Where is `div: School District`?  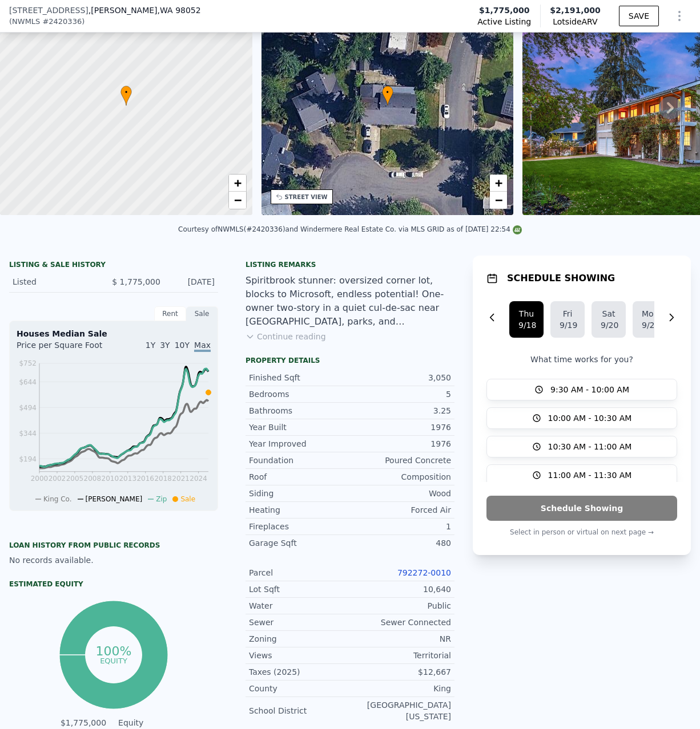
div: School District is located at coordinates (300, 711).